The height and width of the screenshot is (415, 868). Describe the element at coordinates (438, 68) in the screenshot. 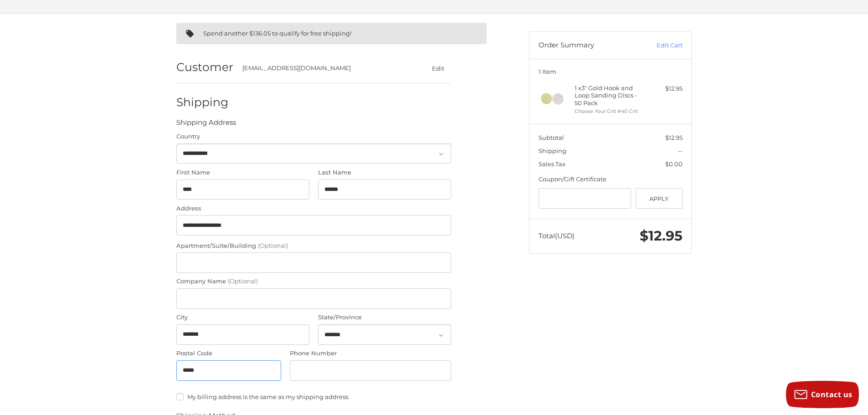

I see `button: Edit` at that location.